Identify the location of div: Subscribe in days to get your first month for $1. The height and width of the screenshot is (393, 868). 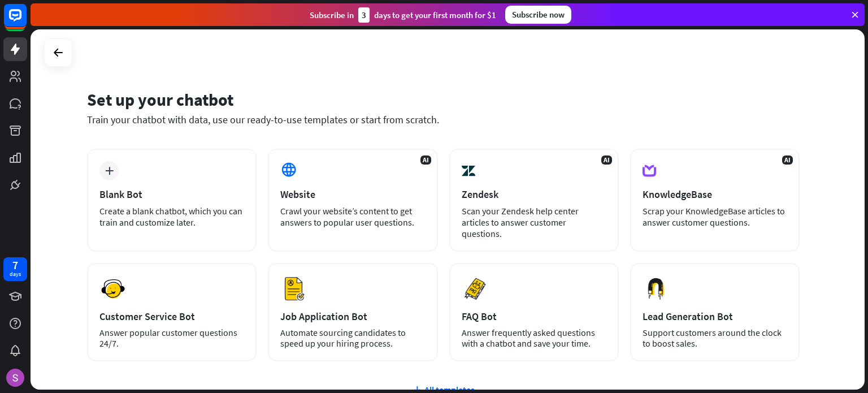
(403, 15).